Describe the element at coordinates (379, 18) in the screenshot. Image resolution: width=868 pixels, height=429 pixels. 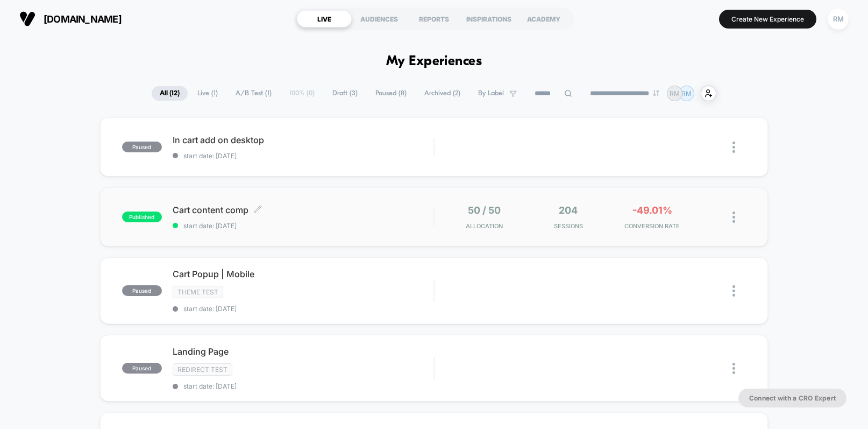
I see `div: AUDIENCES` at that location.